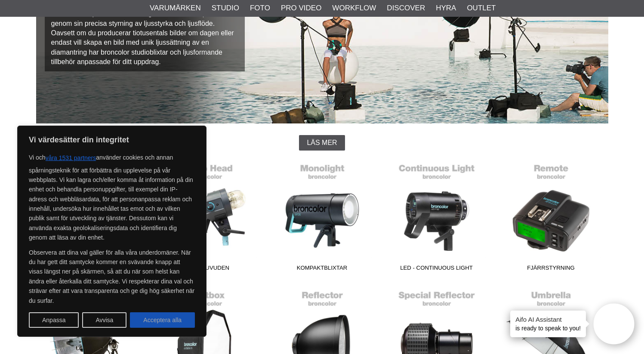 Image resolution: width=644 pixels, height=354 pixels. I want to click on a: Outlet, so click(481, 8).